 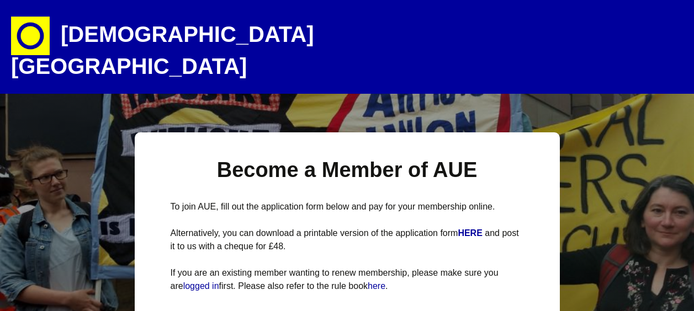 What do you see at coordinates (471, 233) in the screenshot?
I see `a: HERE` at bounding box center [471, 233].